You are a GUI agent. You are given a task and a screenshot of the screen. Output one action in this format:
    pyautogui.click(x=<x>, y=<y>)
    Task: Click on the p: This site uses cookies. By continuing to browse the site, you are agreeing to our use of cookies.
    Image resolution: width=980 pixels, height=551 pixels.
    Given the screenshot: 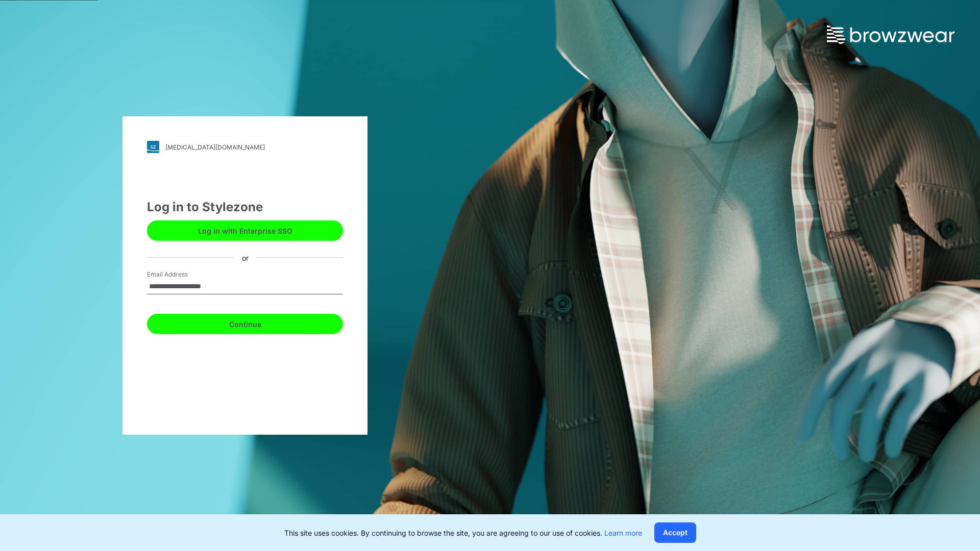 What is the action you would take?
    pyautogui.click(x=463, y=533)
    